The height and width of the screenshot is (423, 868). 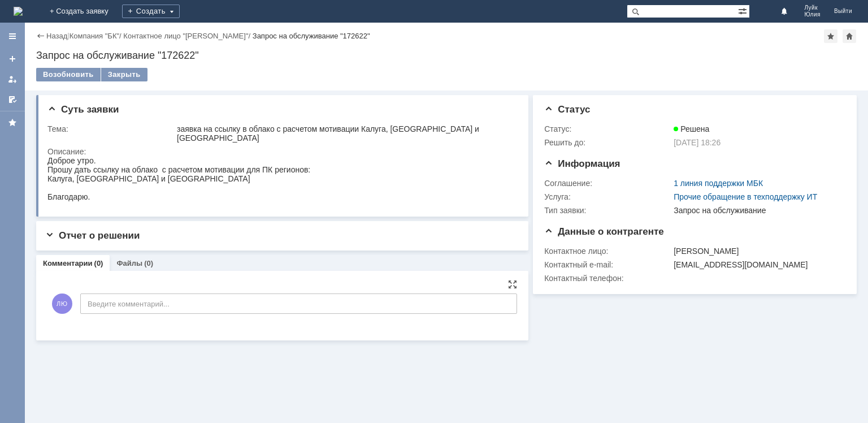 I want to click on div: Добавить в избранное, so click(x=831, y=36).